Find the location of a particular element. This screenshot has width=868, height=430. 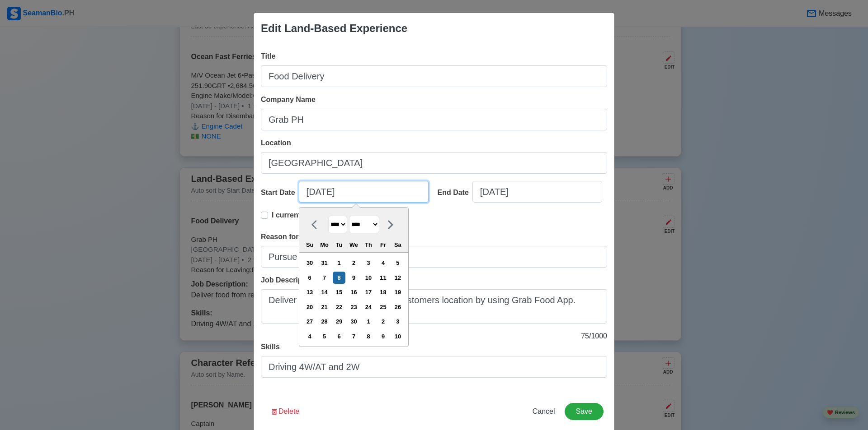

div: Choose Monday, June 14th, 2021 is located at coordinates (324, 293).